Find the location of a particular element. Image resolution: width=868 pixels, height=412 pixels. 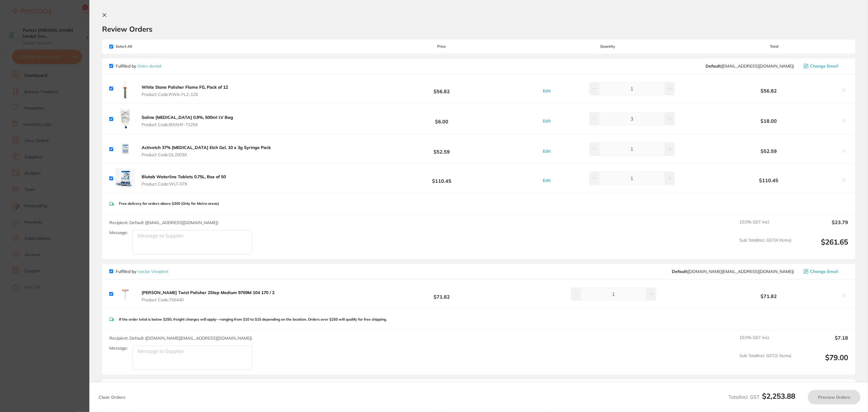

img: emw0ZnBoeQ is located at coordinates (125, 89).